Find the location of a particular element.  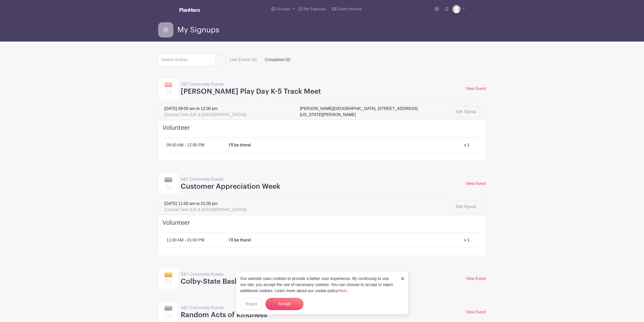

p: Our website uses cookies to provide a better user experience. By continuing to use our site, you ... is located at coordinates (318, 285).